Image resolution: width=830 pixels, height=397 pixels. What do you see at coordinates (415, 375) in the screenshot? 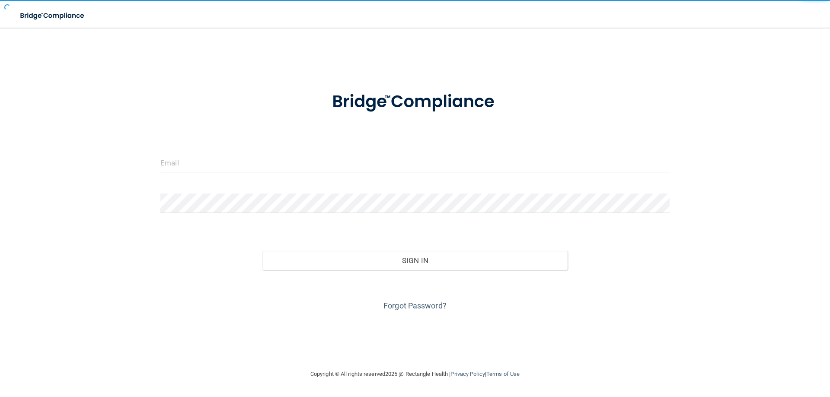
I see `div: Copyright © All rights reserved 2025 @ Rectangle Health | |` at bounding box center [415, 375].